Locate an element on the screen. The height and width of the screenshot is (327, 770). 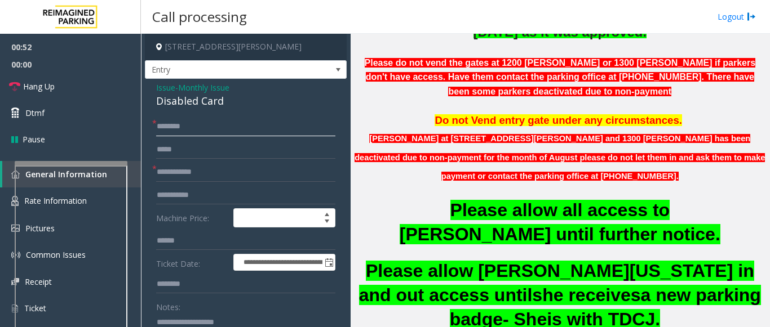
img: logout is located at coordinates (751, 16).